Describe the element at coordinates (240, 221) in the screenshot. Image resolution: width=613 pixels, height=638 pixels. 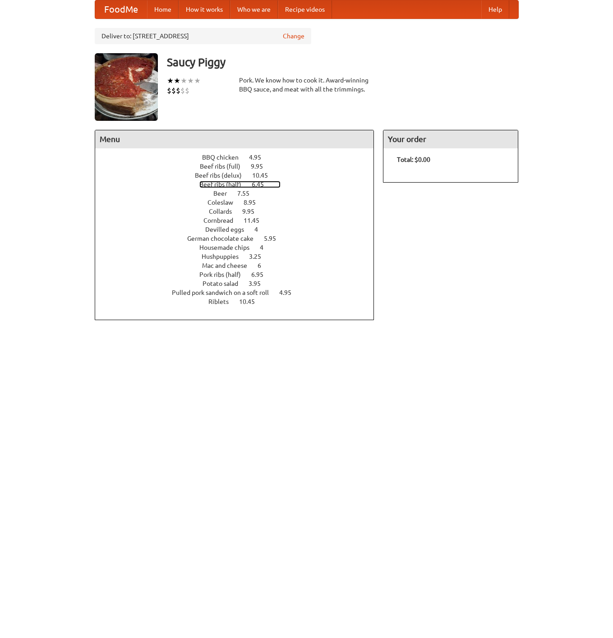
I see `a: Cornbread 11.45` at that location.